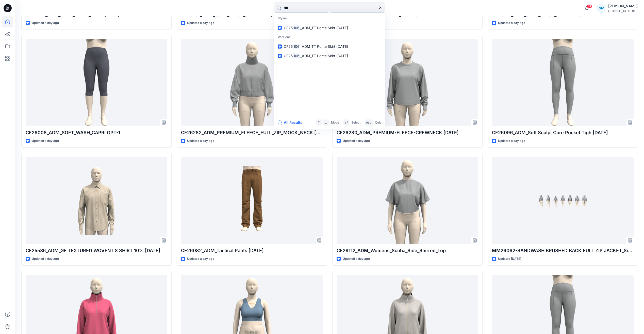  Describe the element at coordinates (97, 200) in the screenshot. I see `a: CF25536_ADM_GE TEXTURED WOVEN LS SHIRT 10% 10OCT25` at that location.